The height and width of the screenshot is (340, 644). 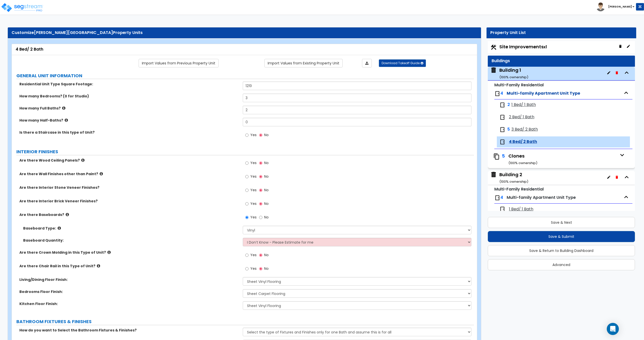 What do you see at coordinates (245, 322) in the screenshot?
I see `label: BATHROOM FIXTURES & FINISHES` at bounding box center [245, 322].